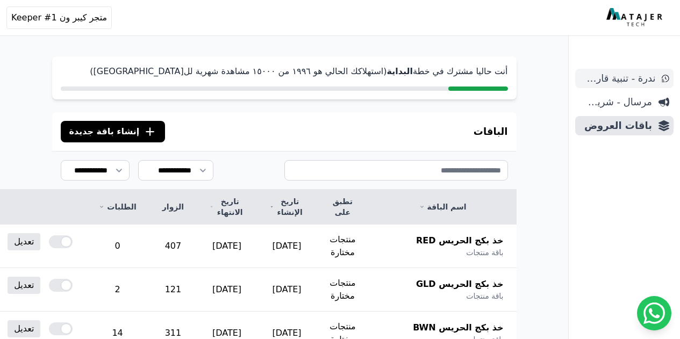 Image resolution: width=680 pixels, height=339 pixels. I want to click on a: الطلبات, so click(117, 207).